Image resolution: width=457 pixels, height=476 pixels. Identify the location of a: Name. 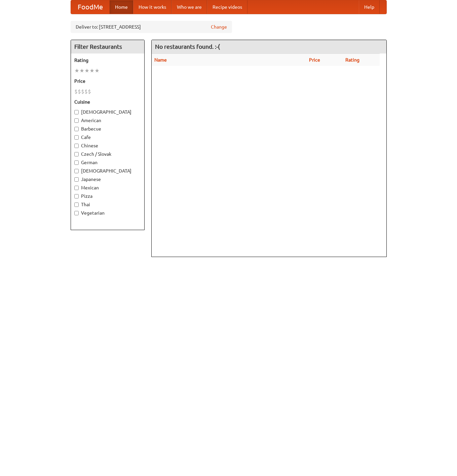
(160, 60).